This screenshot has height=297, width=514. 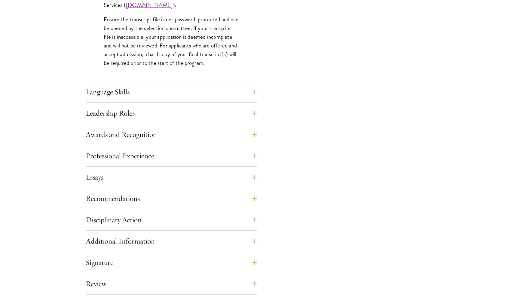 I want to click on button: Language Skills, so click(x=171, y=92).